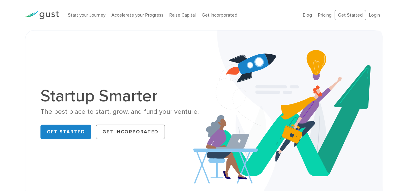 The height and width of the screenshot is (191, 408). Describe the element at coordinates (137, 15) in the screenshot. I see `a: Accelerate your Progress` at that location.